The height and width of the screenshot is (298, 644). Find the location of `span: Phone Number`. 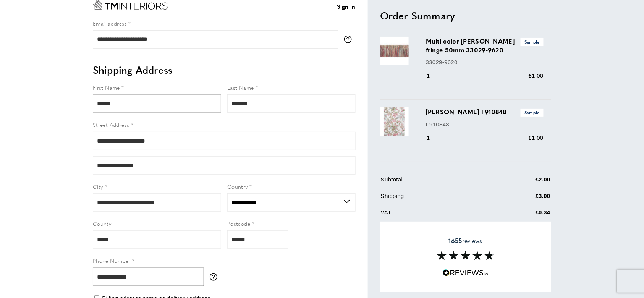

span: Phone Number is located at coordinates (112, 260).